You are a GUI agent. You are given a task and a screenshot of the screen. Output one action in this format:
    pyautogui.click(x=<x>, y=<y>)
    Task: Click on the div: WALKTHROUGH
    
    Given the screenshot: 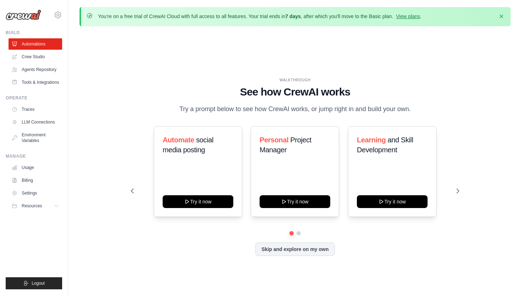 What is the action you would take?
    pyautogui.click(x=295, y=80)
    